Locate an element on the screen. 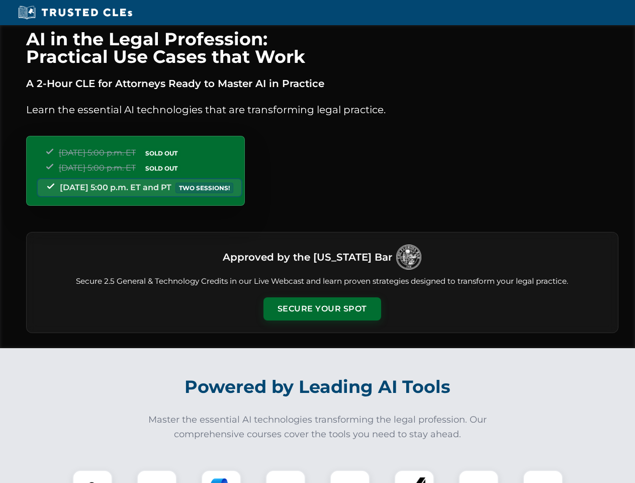 The width and height of the screenshot is (635, 483). img: Trusted CLEs is located at coordinates (75, 13).